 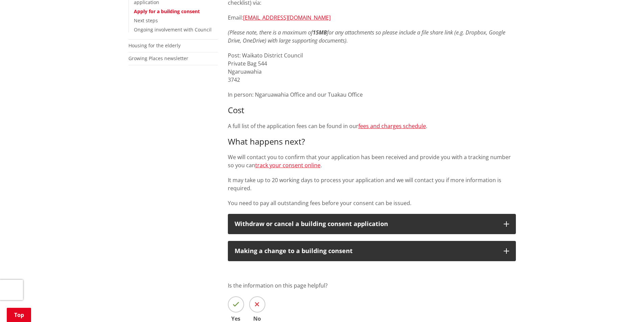 What do you see at coordinates (366, 224) in the screenshot?
I see `div: Withdraw or cancel a building consent application` at bounding box center [366, 224].